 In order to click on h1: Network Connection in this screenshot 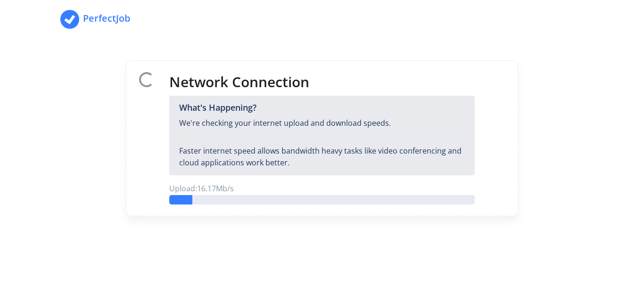, I will do `click(322, 82)`.